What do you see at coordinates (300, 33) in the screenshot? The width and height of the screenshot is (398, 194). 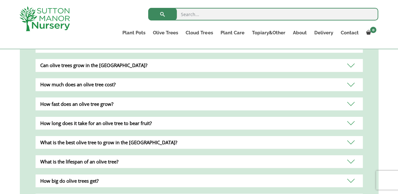 I see `a: About` at bounding box center [300, 33].